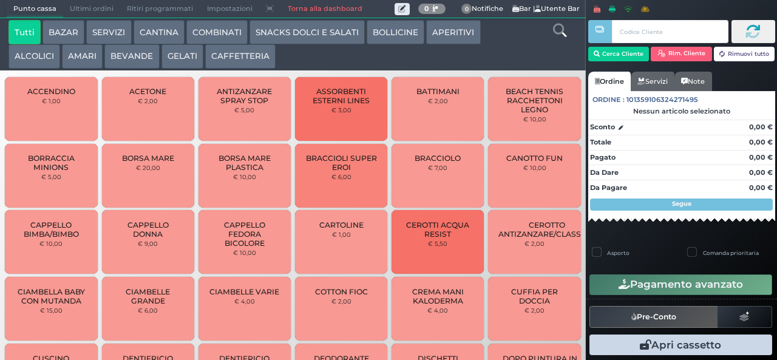  I want to click on button: CAFFETTERIA, so click(241, 56).